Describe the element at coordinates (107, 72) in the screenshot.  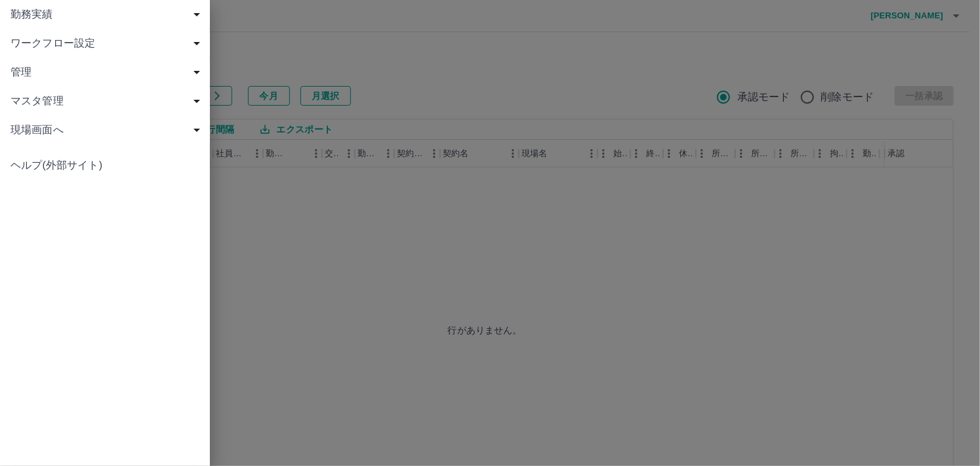
I see `span: 管理` at that location.